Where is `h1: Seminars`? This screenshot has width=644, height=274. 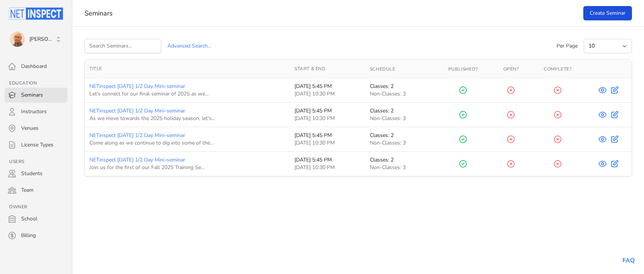
h1: Seminars is located at coordinates (328, 13).